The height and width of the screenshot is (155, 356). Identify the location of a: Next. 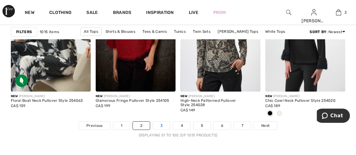
(265, 126).